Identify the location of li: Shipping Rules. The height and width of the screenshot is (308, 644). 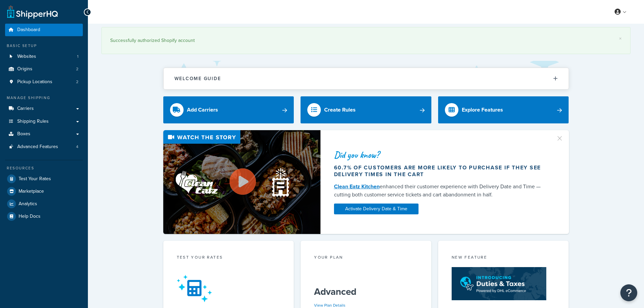
(44, 121).